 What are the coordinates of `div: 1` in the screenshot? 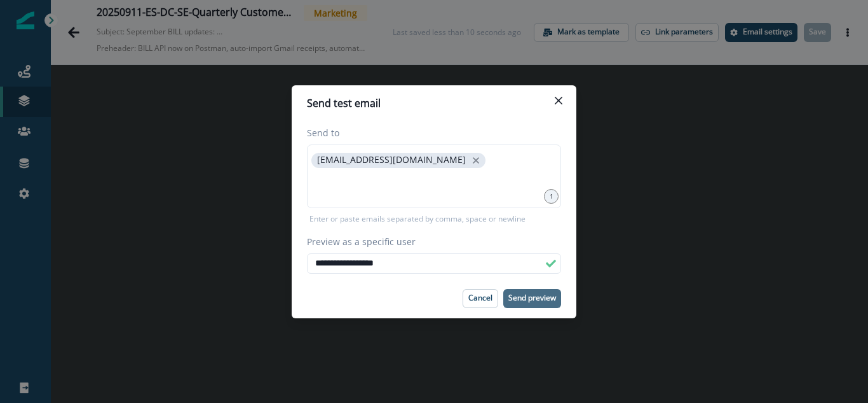 It's located at (551, 196).